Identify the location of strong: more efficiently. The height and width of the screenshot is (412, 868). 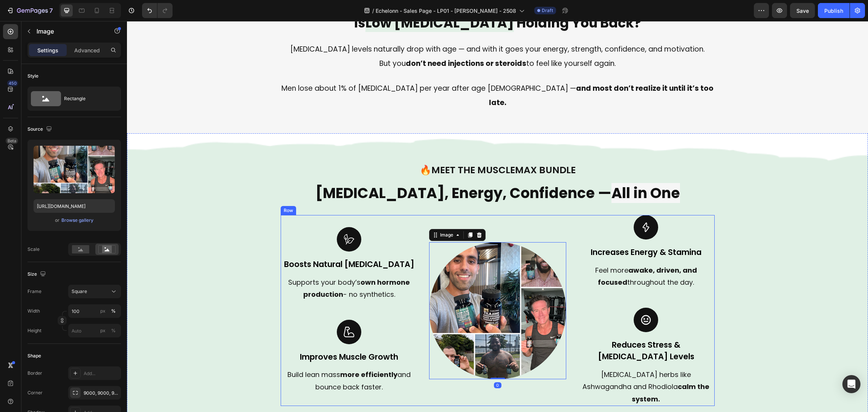
(242, 353).